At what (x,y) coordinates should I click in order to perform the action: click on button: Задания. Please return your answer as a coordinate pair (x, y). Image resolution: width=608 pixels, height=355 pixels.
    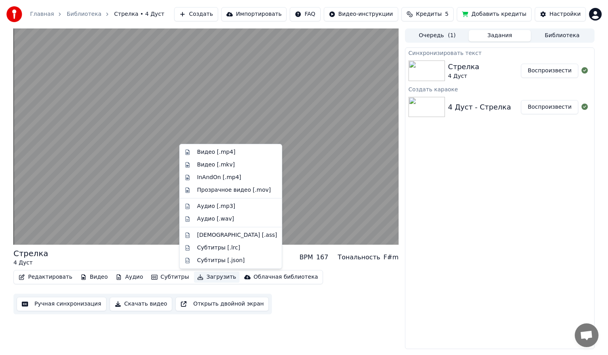
    Looking at the image, I should click on (500, 36).